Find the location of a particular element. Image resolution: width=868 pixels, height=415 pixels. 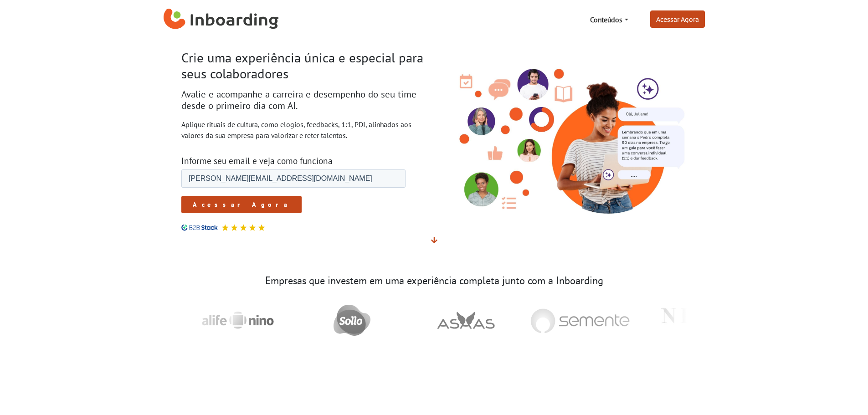

h2: Avalie e acompanhe a carreira e desempenho do seu time desde o primeiro dia com AI. is located at coordinates (304, 100).